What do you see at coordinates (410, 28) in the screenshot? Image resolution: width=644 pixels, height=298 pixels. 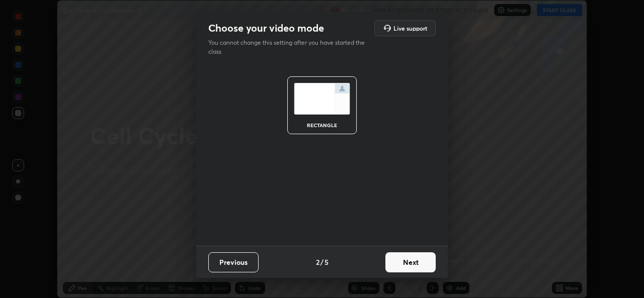 I see `h5: Live support` at bounding box center [410, 28].